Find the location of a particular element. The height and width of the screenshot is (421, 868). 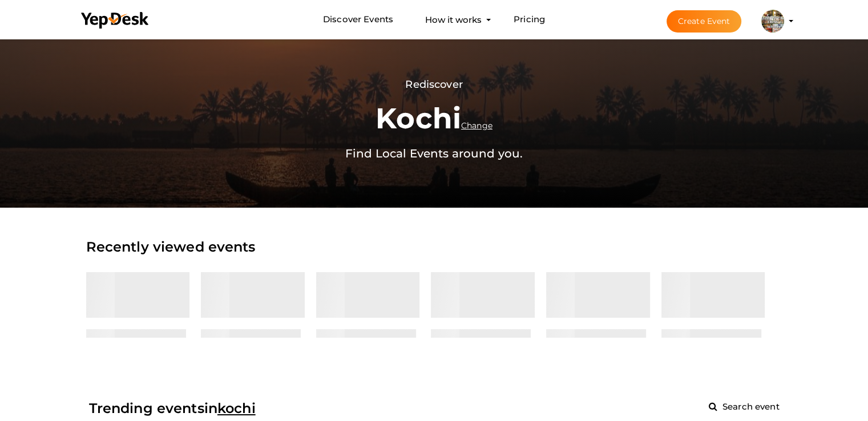

label: Trending events is located at coordinates (173, 409).